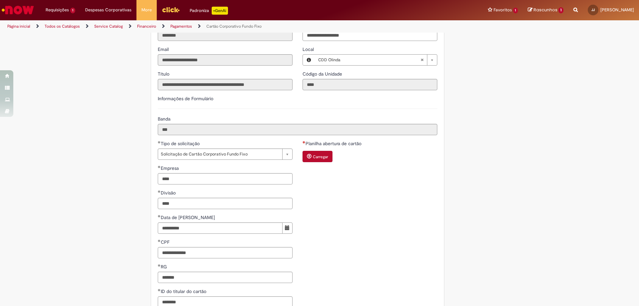 The width and height of the screenshot is (639, 306). Describe the element at coordinates (166, 242) in the screenshot. I see `span: CPF` at that location.